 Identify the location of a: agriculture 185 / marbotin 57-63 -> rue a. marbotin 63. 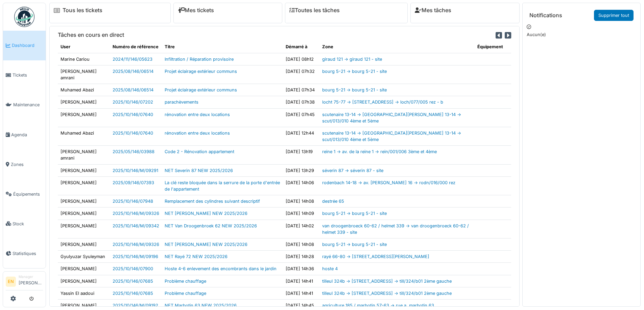
(378, 306).